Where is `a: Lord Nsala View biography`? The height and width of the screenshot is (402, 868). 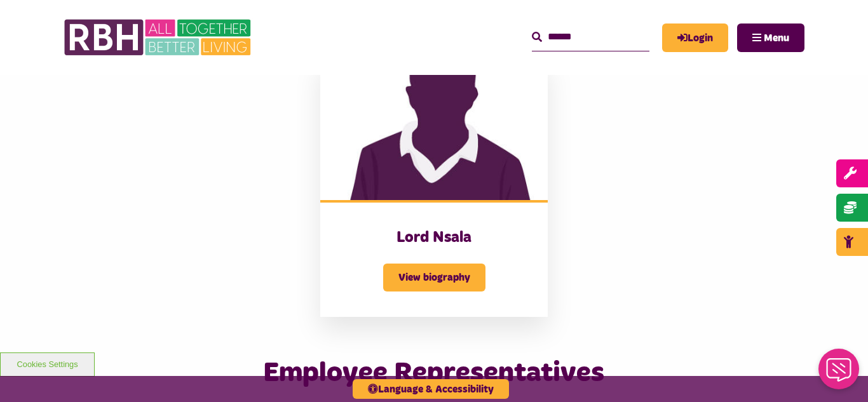
a: Lord Nsala View biography is located at coordinates (434, 187).